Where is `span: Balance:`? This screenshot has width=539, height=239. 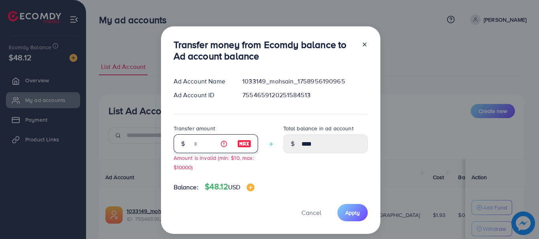
span: Balance: is located at coordinates (186, 187).